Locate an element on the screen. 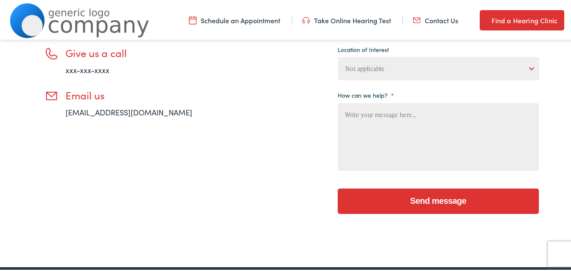 The height and width of the screenshot is (271, 571). a: Schedule an Appointment is located at coordinates (235, 19).